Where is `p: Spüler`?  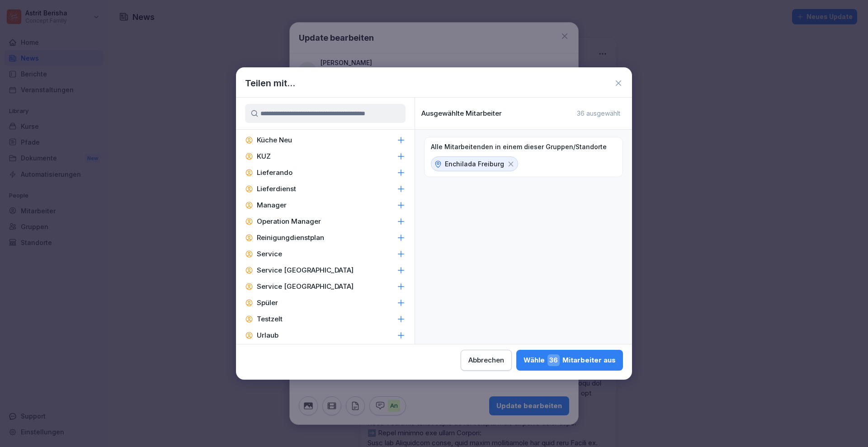 p: Spüler is located at coordinates (267, 303).